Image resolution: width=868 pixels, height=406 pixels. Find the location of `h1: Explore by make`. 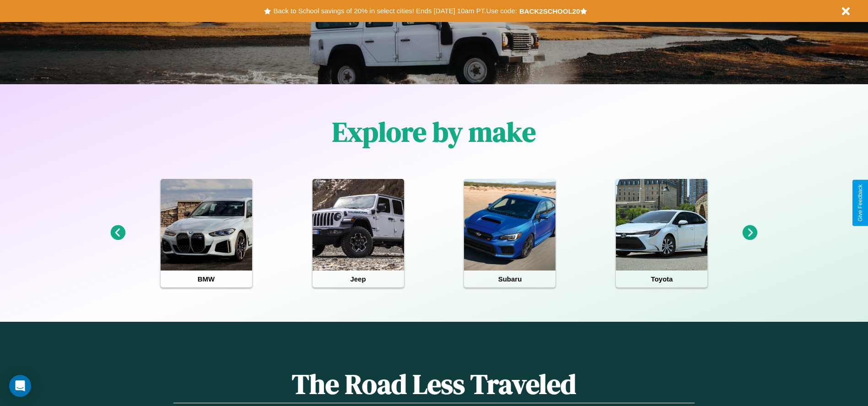

h1: Explore by make is located at coordinates (434, 132).